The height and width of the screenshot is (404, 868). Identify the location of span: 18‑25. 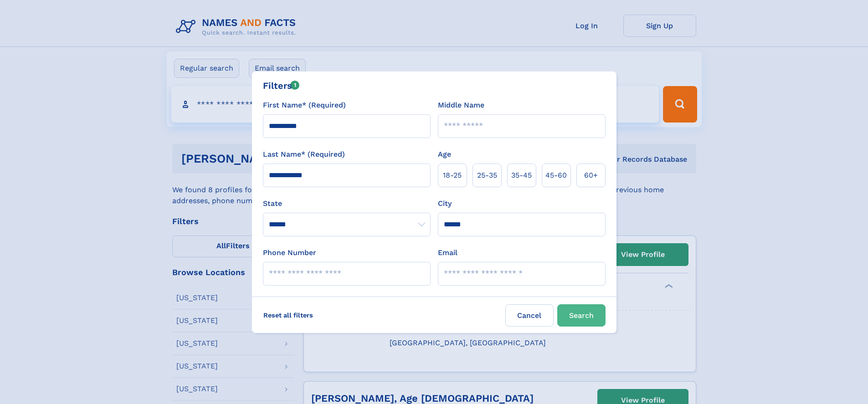
(452, 176).